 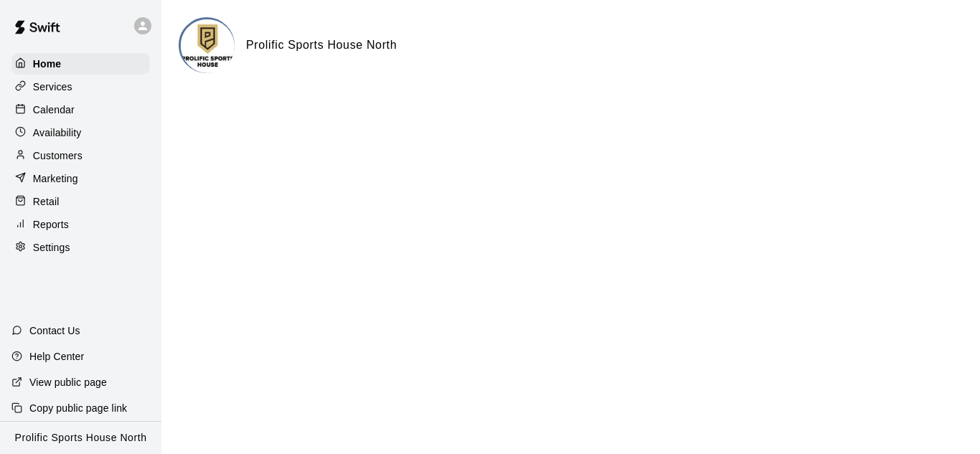 What do you see at coordinates (78, 408) in the screenshot?
I see `p: Copy public page link` at bounding box center [78, 408].